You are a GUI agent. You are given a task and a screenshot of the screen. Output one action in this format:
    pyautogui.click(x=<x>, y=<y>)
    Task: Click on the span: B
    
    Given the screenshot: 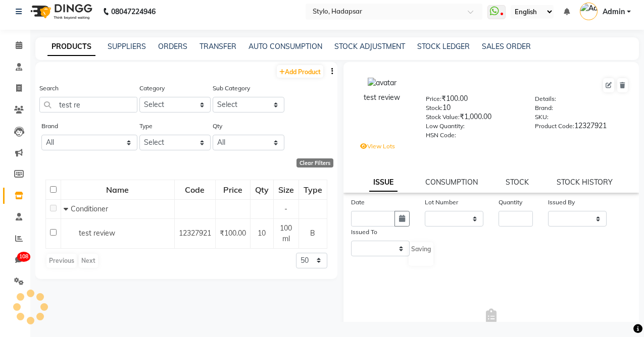 What is the action you would take?
    pyautogui.click(x=313, y=233)
    